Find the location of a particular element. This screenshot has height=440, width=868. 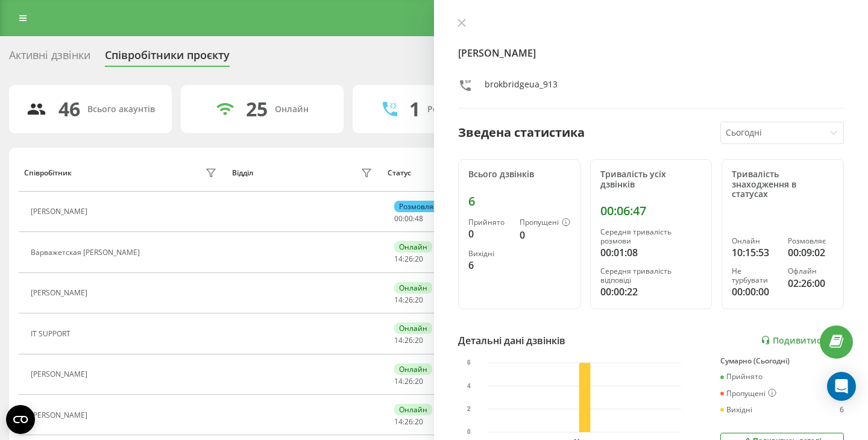

a: Подивитись звіт is located at coordinates (802, 340).